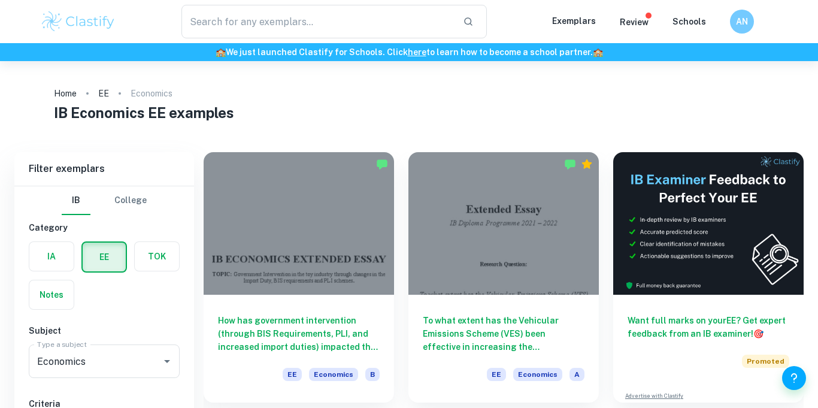  What do you see at coordinates (152, 93) in the screenshot?
I see `p: Economics` at bounding box center [152, 93].